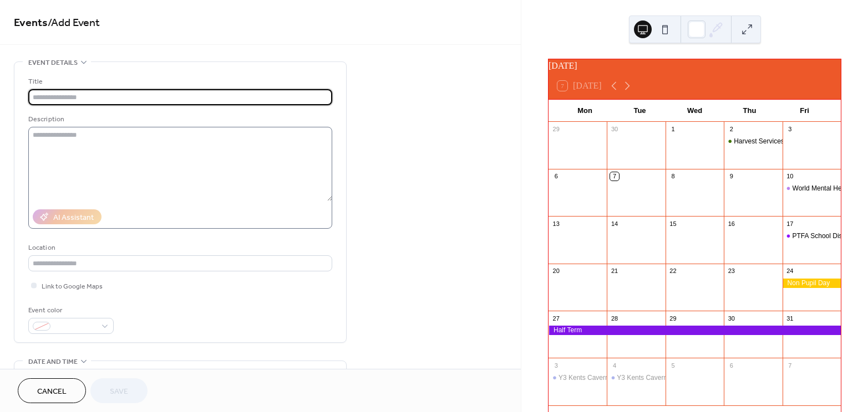 This screenshot has height=412, width=868. What do you see at coordinates (790, 223) in the screenshot?
I see `div: 17` at bounding box center [790, 223].